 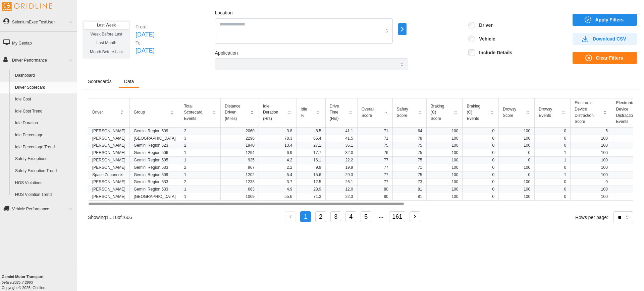 I want to click on p: 71, so click(x=409, y=168).